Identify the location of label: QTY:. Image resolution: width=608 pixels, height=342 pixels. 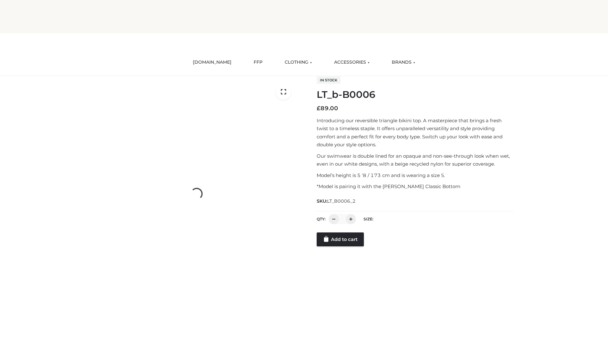
(321, 219).